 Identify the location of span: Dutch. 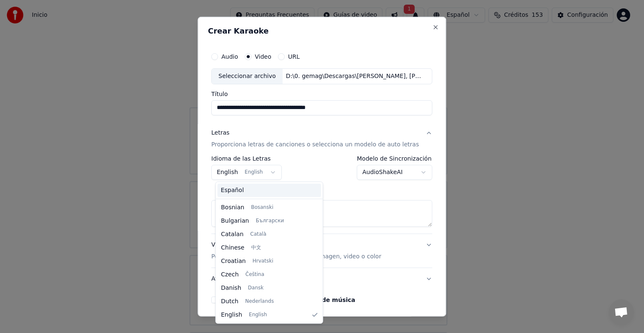
(230, 302).